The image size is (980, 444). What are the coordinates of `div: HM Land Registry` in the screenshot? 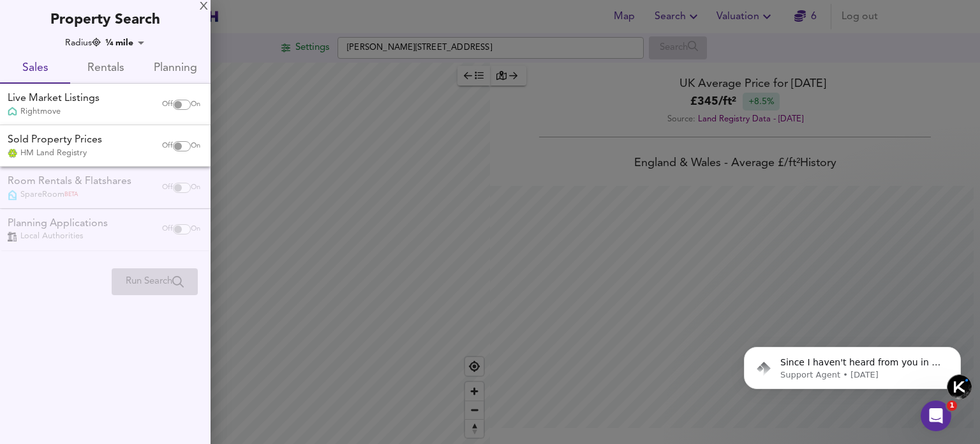 It's located at (55, 154).